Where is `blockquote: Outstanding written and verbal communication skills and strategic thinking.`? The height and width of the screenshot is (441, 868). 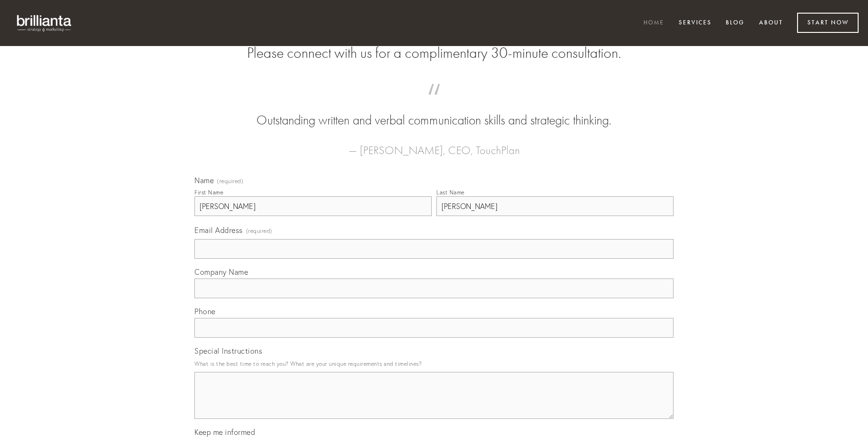
blockquote: Outstanding written and verbal communication skills and strategic thinking. is located at coordinates (434, 112).